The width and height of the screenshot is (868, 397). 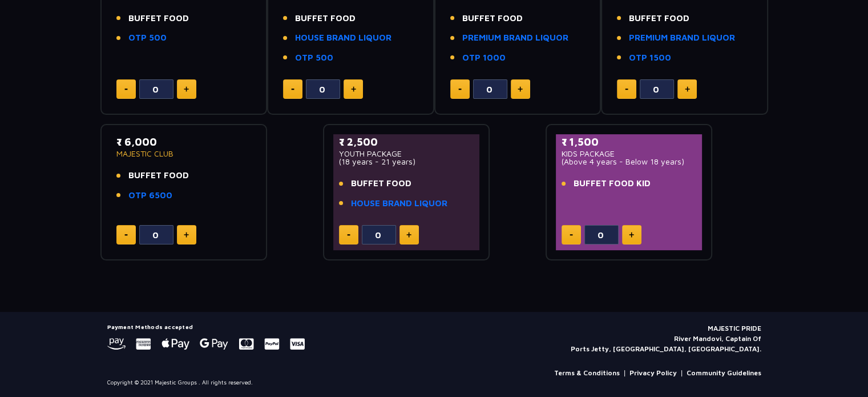 What do you see at coordinates (629, 142) in the screenshot?
I see `p: ₹ 1,500` at bounding box center [629, 142].